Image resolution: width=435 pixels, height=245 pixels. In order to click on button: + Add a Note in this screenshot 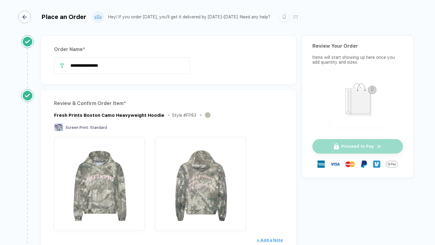, I will do `click(270, 240)`.